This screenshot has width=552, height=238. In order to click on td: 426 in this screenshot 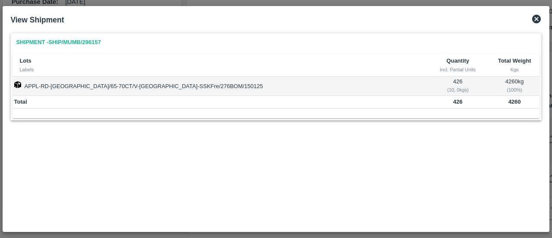, I will do `click(458, 86)`.